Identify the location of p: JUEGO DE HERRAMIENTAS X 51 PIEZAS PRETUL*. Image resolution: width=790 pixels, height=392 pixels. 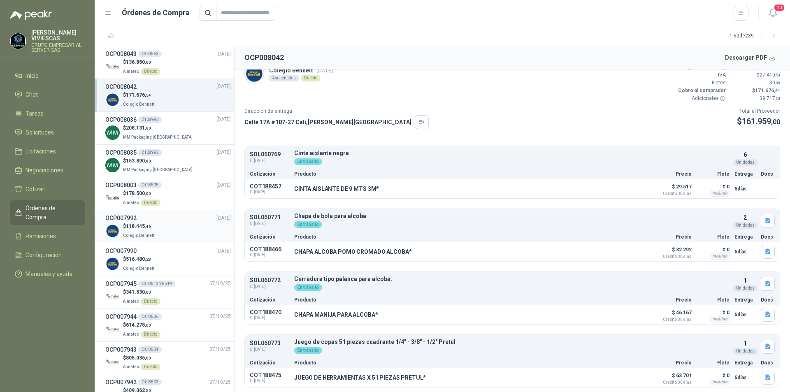
(360, 378).